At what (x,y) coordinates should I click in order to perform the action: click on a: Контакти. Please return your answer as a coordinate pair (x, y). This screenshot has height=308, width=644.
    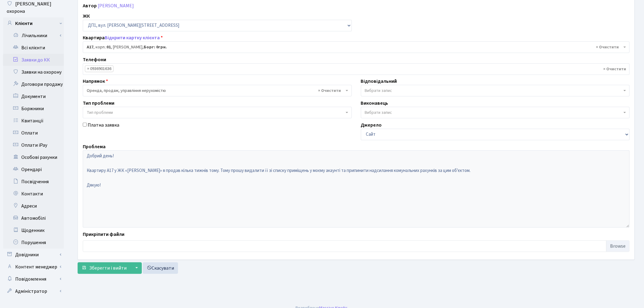
    Looking at the image, I should click on (33, 193).